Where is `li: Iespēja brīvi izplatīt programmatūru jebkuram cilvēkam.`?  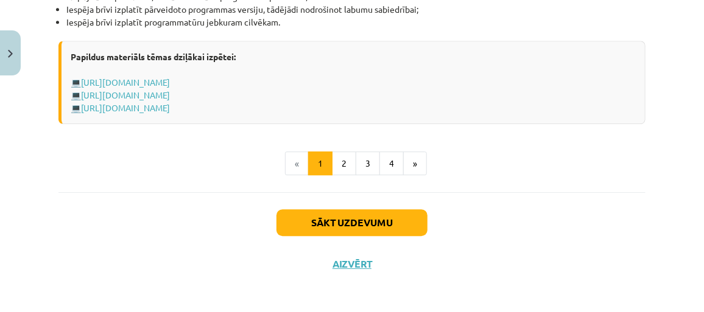 li: Iespēja brīvi izplatīt programmatūru jebkuram cilvēkam. is located at coordinates (356, 22).